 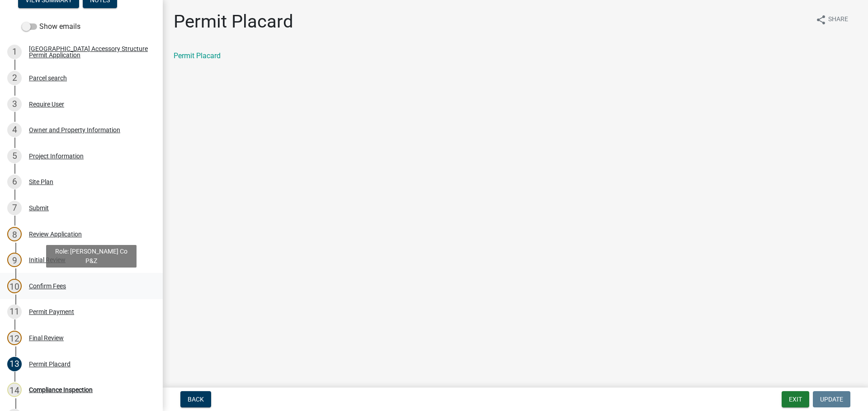 What do you see at coordinates (47, 260) in the screenshot?
I see `div: Initial Review` at bounding box center [47, 260].